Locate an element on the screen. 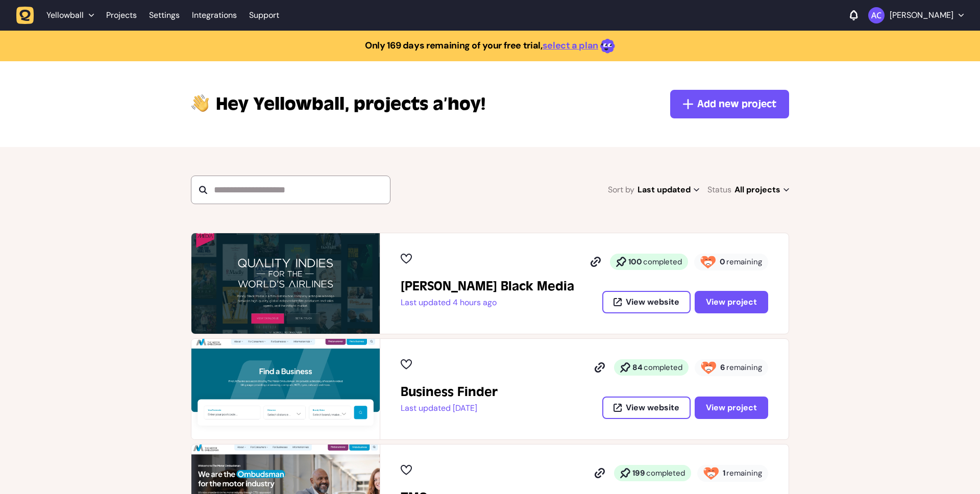  strong: 1 is located at coordinates (724, 474).